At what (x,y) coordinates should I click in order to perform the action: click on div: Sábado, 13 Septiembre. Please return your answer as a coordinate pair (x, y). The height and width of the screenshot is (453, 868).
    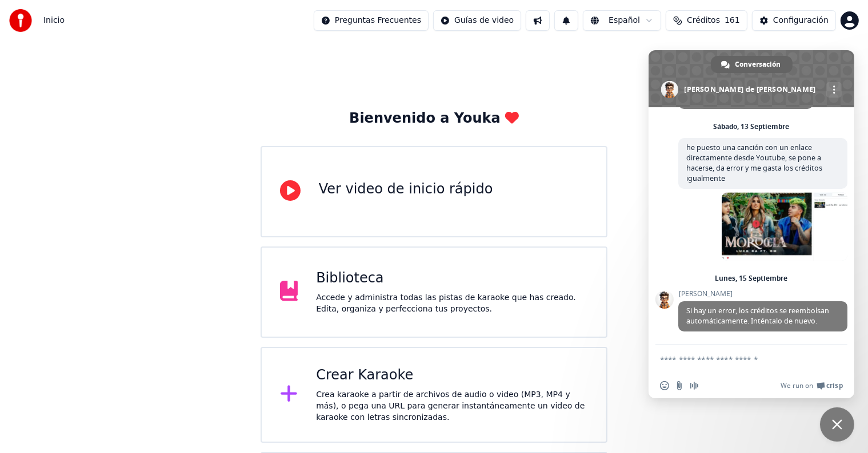
    Looking at the image, I should click on (751, 127).